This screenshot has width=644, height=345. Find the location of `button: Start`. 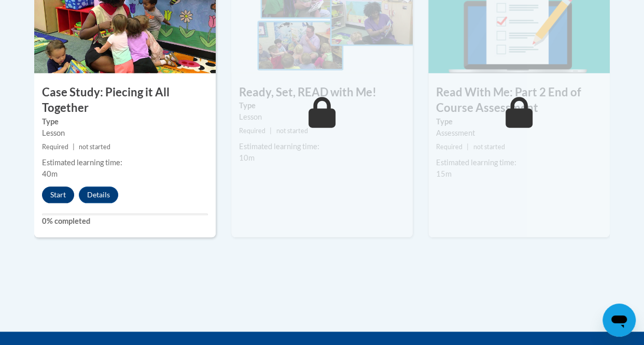

button: Start is located at coordinates (58, 195).